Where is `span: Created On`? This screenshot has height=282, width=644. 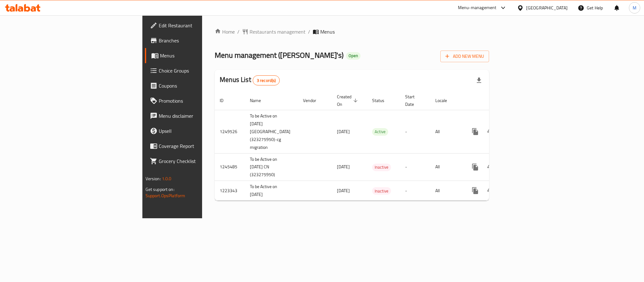 span: Created On is located at coordinates (348, 100).